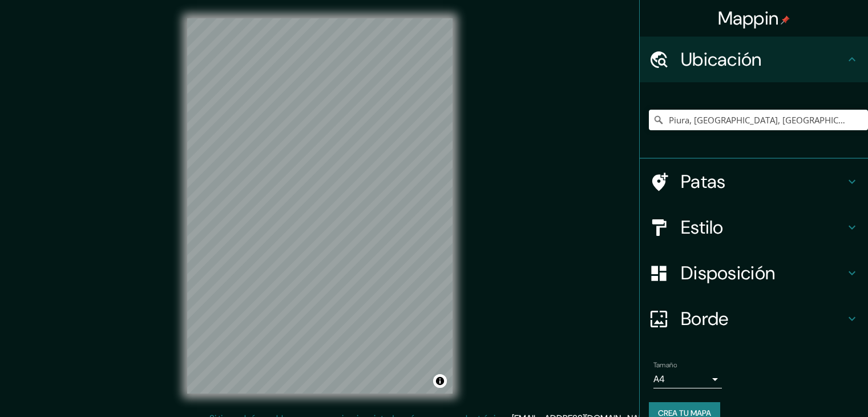 This screenshot has width=868, height=417. Describe the element at coordinates (703, 181) in the screenshot. I see `font: Patas` at that location.